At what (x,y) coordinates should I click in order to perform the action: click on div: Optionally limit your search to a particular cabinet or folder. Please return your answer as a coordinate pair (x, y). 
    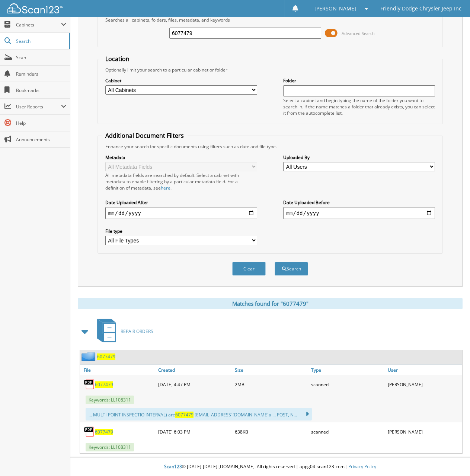
    Looking at the image, I should click on (270, 69).